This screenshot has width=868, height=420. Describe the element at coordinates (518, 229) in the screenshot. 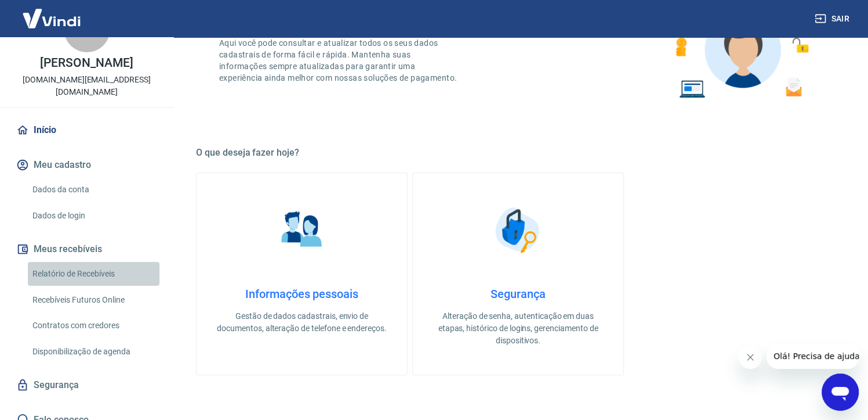

I see `img: Segurança` at that location.